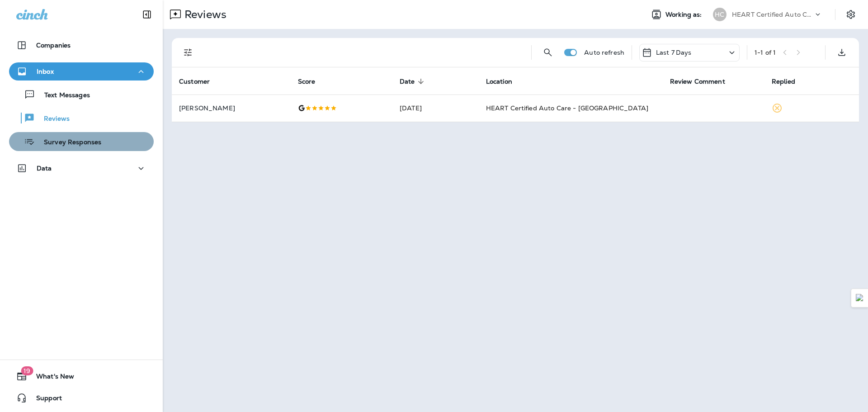 The height and width of the screenshot is (412, 868). I want to click on button: Search Reviews, so click(548, 52).